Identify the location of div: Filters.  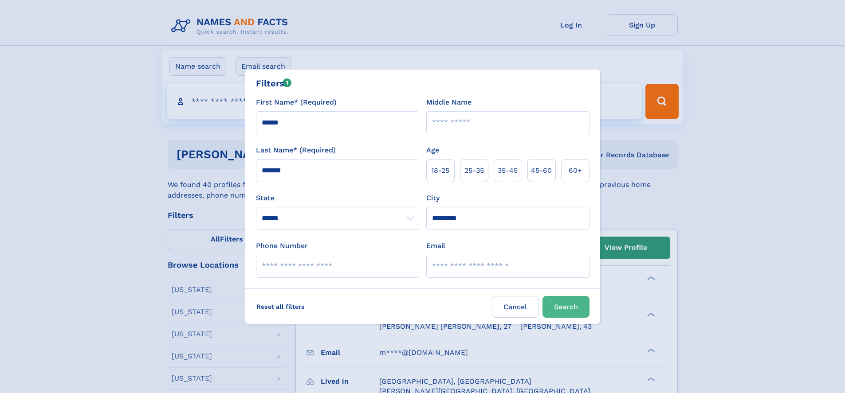
(274, 83).